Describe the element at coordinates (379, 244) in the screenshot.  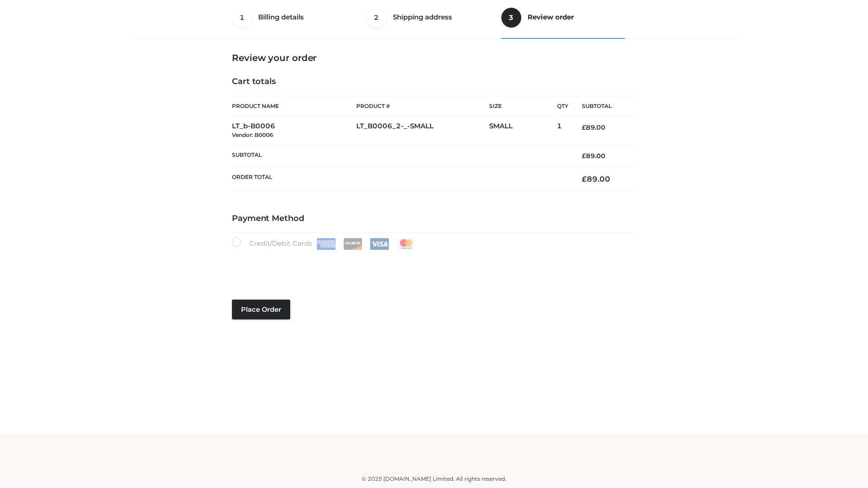
I see `img: Visa` at that location.